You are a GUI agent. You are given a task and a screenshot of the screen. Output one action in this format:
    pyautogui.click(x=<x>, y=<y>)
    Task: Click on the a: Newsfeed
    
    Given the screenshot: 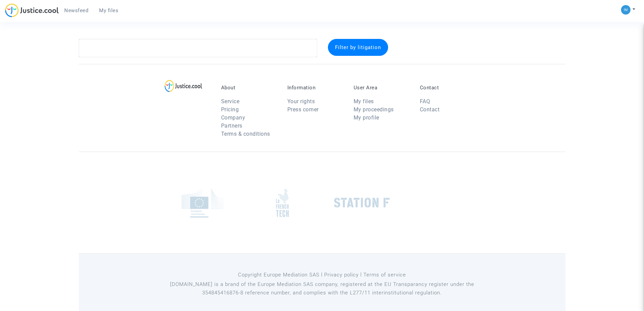 What is the action you would take?
    pyautogui.click(x=76, y=10)
    